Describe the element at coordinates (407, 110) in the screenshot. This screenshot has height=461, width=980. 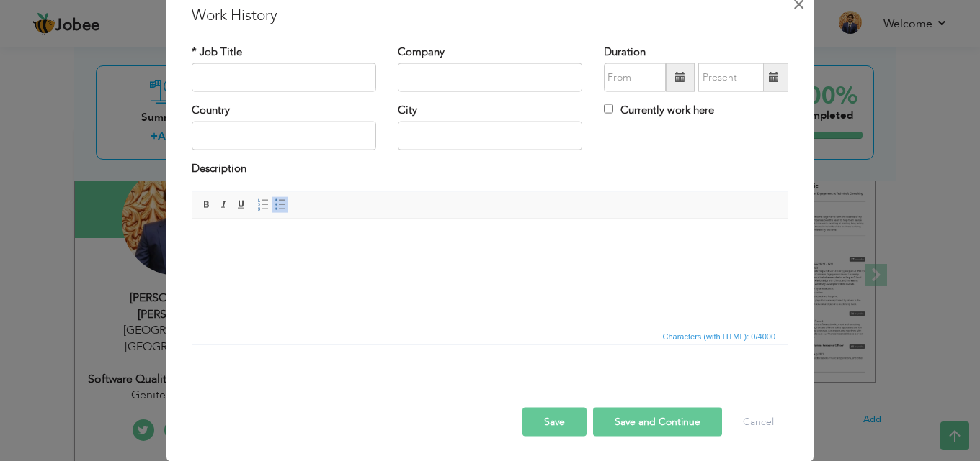
I see `label: City` at that location.